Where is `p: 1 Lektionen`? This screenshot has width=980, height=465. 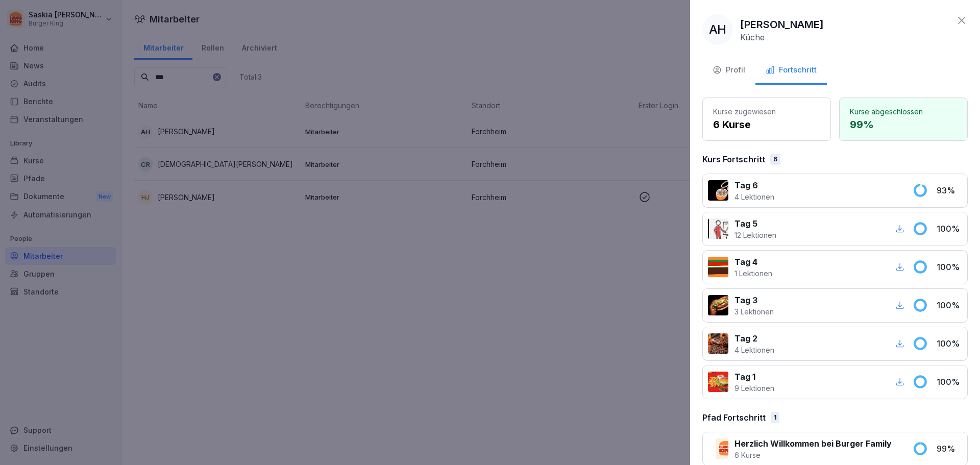 p: 1 Lektionen is located at coordinates (753, 274).